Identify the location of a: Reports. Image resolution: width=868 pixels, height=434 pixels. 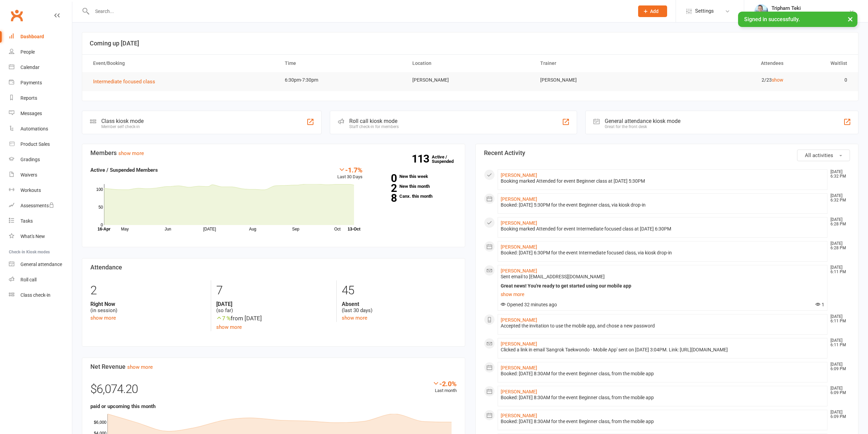
(41, 98).